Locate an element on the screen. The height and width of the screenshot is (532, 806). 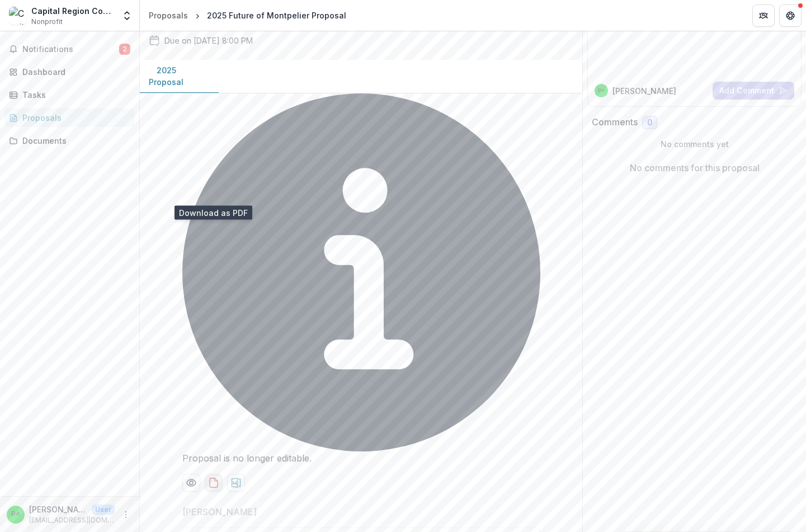
a: Tasks is located at coordinates (69, 94).